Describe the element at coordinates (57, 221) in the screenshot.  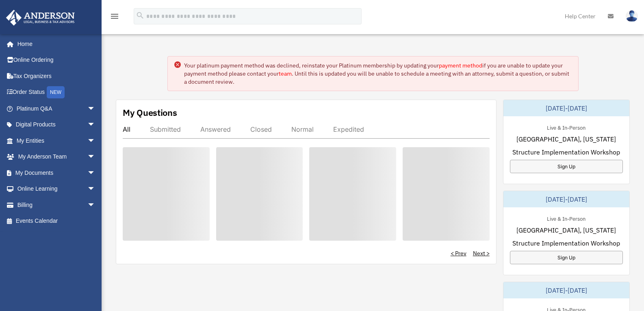
I see `a: Events Calendar` at that location.